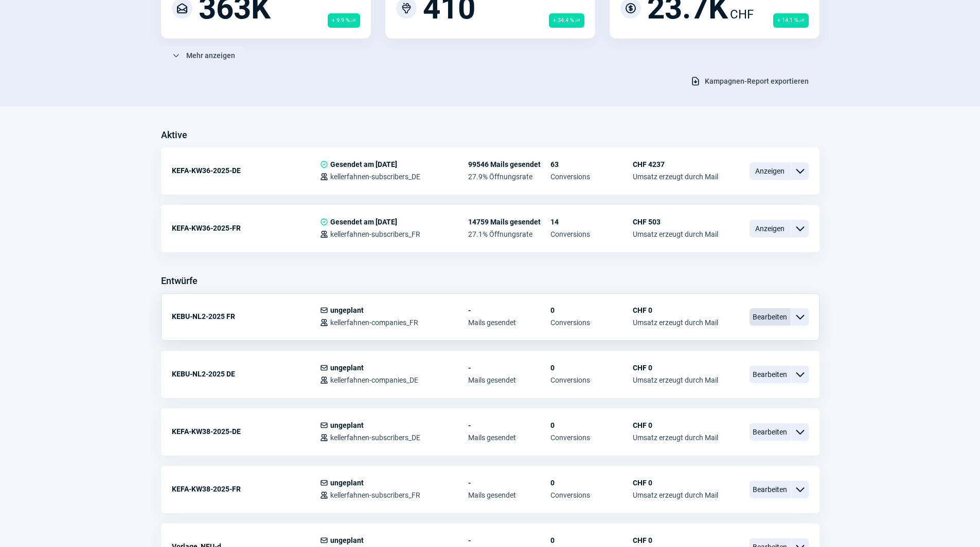  Describe the element at coordinates (592, 164) in the screenshot. I see `span: 63` at that location.